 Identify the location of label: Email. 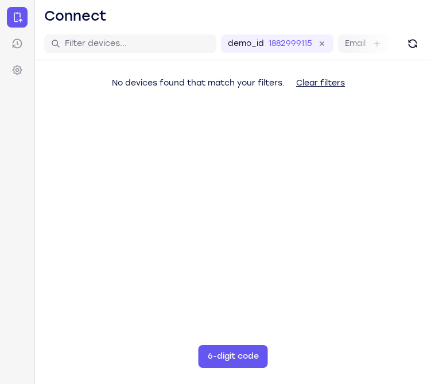
(355, 44).